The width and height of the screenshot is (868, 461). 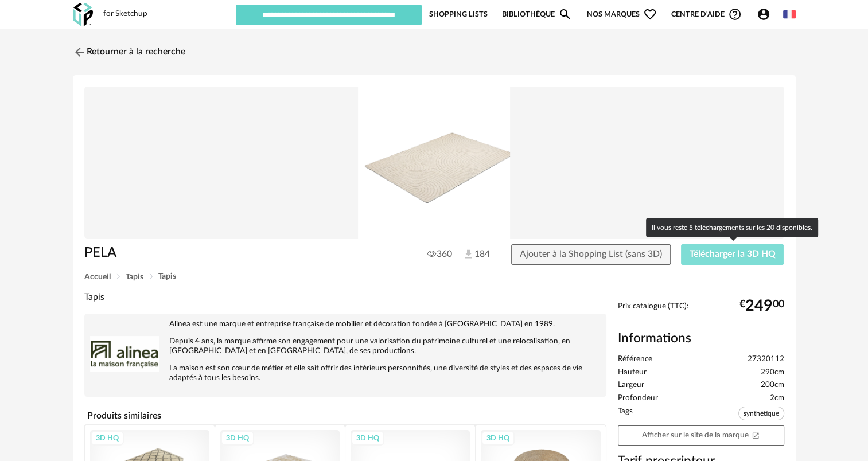 What do you see at coordinates (636, 359) in the screenshot?
I see `span: Référence` at bounding box center [636, 359].